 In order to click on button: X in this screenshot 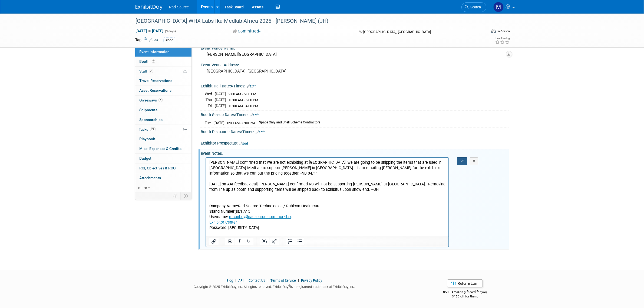, I will do `click(474, 161)`.